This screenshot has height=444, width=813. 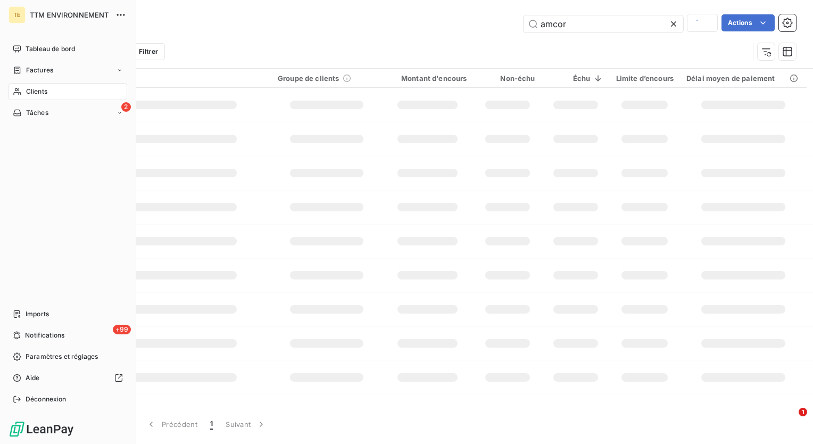 I want to click on span: Imports, so click(x=37, y=314).